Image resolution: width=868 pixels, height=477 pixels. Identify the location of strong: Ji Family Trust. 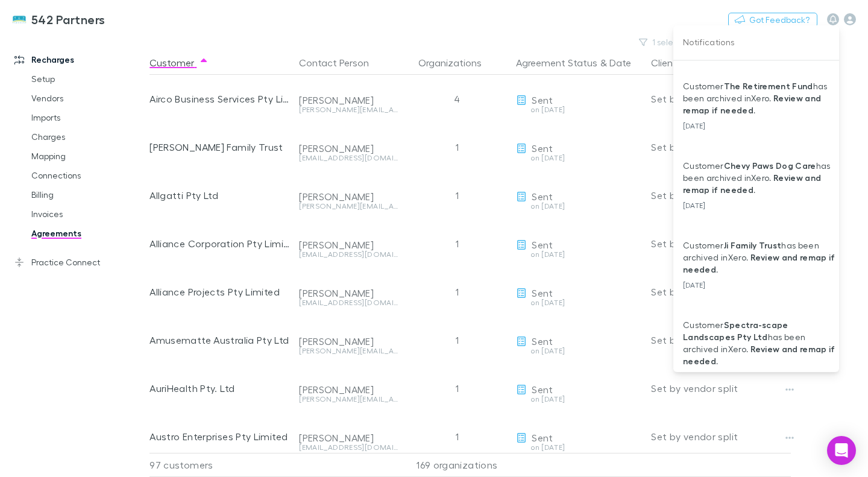
(753, 245).